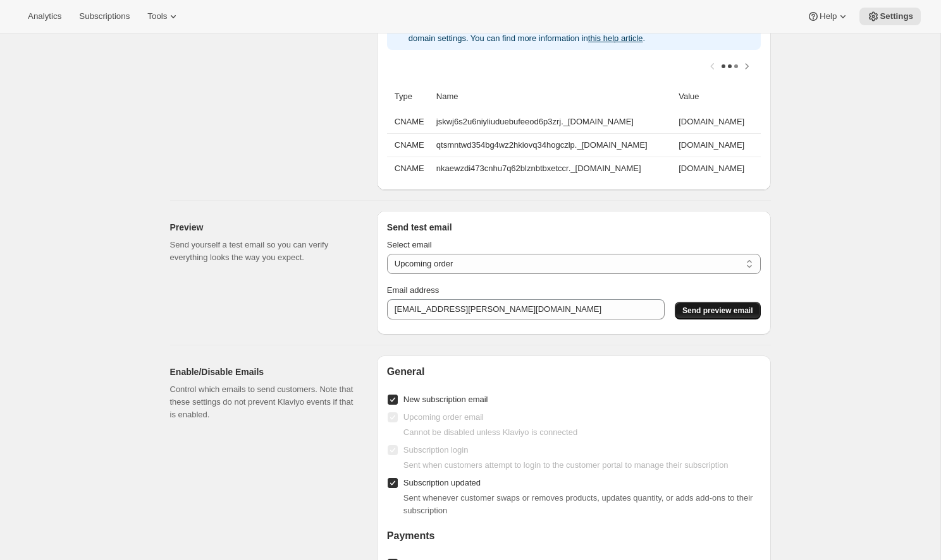  Describe the element at coordinates (436, 449) in the screenshot. I see `span: Subscription login` at that location.